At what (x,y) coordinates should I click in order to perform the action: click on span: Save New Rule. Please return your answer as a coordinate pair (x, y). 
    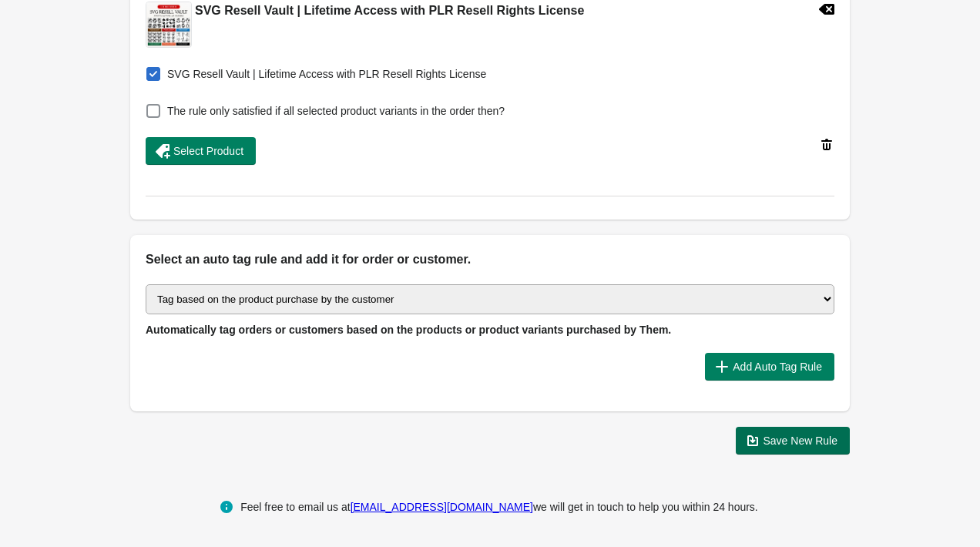
    Looking at the image, I should click on (800, 440).